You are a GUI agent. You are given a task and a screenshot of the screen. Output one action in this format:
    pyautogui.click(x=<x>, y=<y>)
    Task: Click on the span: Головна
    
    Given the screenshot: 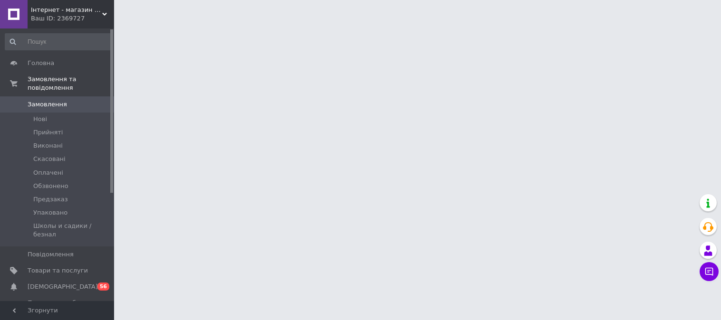 What is the action you would take?
    pyautogui.click(x=41, y=63)
    